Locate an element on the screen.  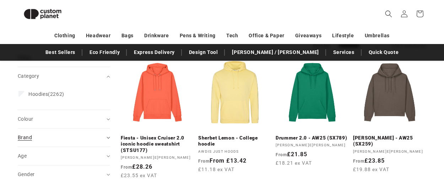
span: Gender is located at coordinates (26, 174).